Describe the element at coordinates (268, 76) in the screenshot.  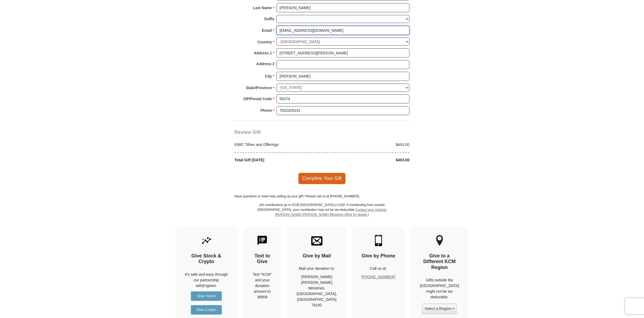
I see `strong: City` at that location.